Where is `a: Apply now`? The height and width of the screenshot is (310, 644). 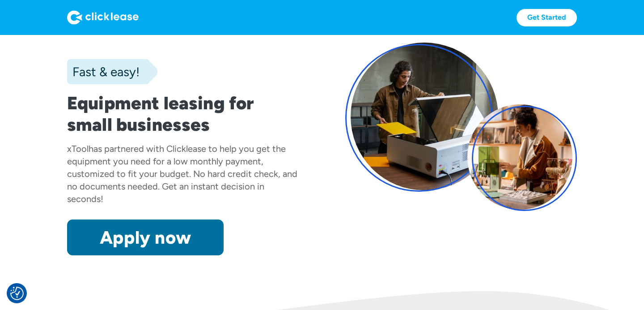
a: Apply now is located at coordinates (145, 237).